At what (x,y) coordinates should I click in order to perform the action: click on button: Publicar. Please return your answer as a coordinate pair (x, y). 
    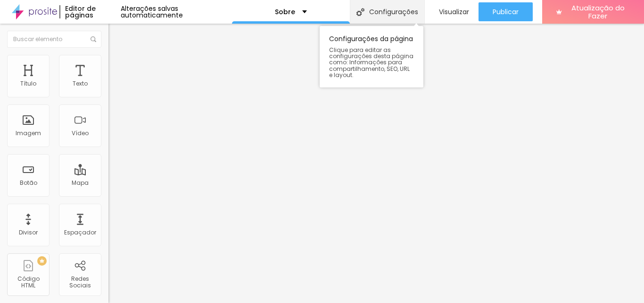
    Looking at the image, I should click on (506, 12).